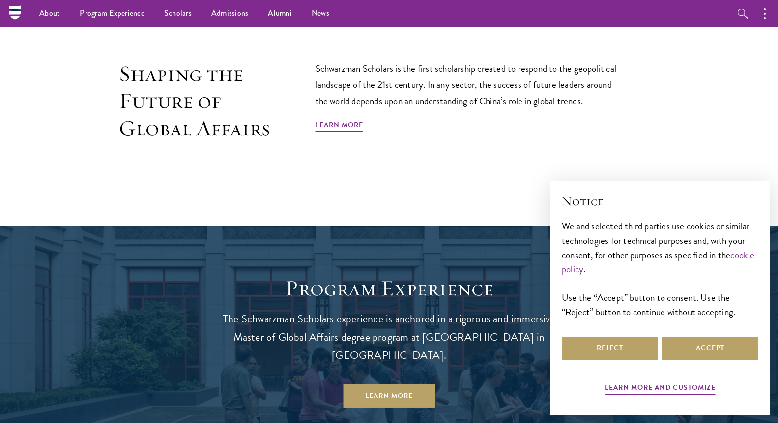  What do you see at coordinates (658, 262) in the screenshot?
I see `a: cookie policy` at bounding box center [658, 262].